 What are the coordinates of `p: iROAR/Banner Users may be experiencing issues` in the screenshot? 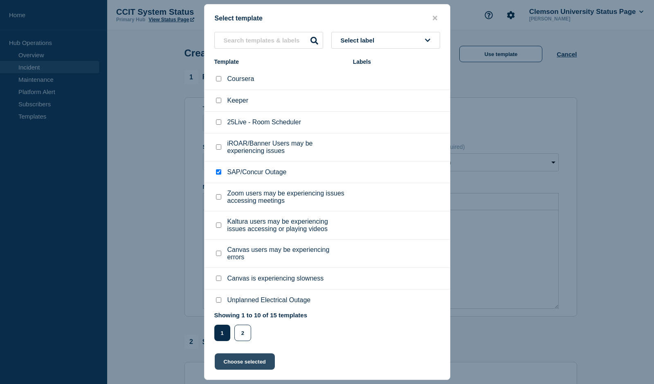 It's located at (286, 147).